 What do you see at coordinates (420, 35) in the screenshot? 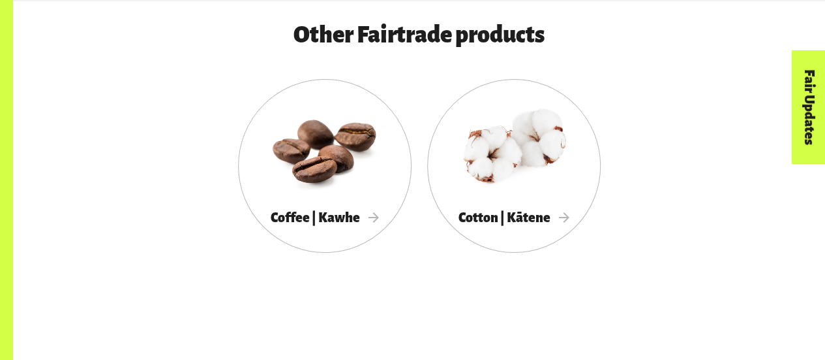
I see `h3: Other Fairtrade products` at bounding box center [420, 35].